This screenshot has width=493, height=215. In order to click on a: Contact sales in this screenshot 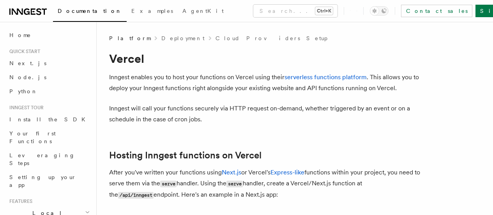, I will do `click(437, 11)`.